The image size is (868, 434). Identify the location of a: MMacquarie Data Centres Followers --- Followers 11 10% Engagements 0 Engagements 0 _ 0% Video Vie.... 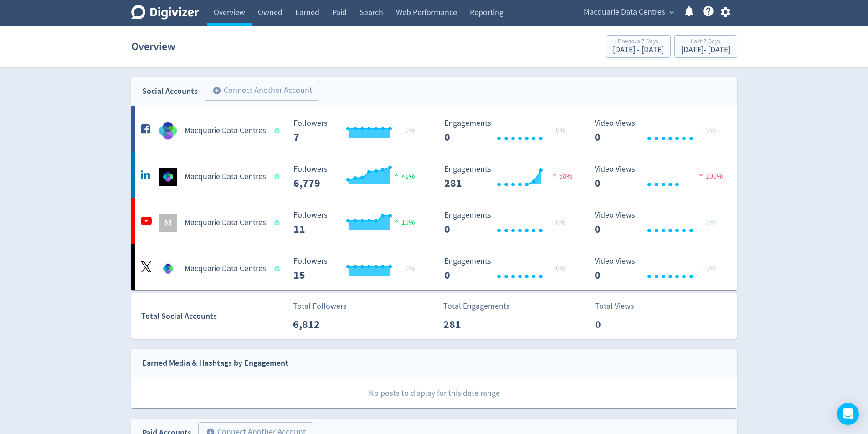
(434, 221).